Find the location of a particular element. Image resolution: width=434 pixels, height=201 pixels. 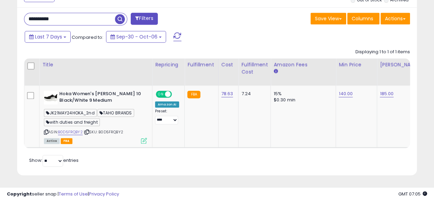

button: Actions is located at coordinates (395, 19).